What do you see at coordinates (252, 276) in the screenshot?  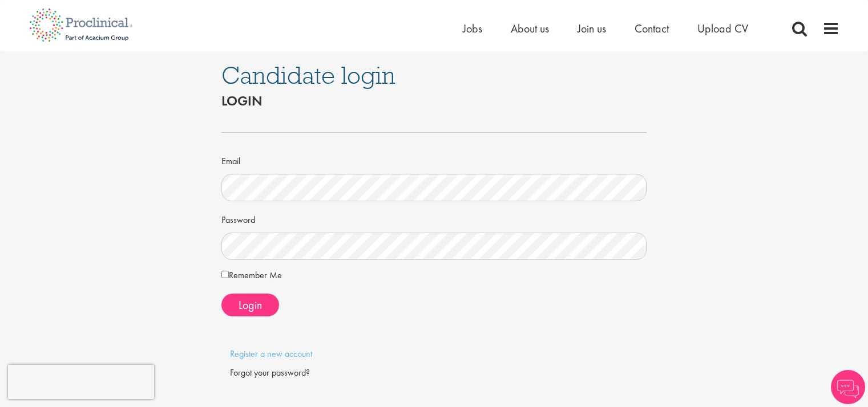 I see `label: Remember Me` at bounding box center [252, 276].